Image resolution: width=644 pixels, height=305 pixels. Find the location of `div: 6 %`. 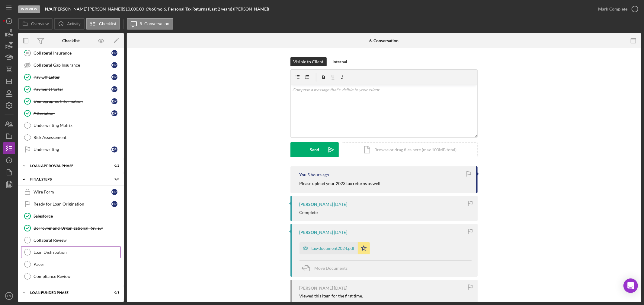

div: 6 % is located at coordinates (149, 9).